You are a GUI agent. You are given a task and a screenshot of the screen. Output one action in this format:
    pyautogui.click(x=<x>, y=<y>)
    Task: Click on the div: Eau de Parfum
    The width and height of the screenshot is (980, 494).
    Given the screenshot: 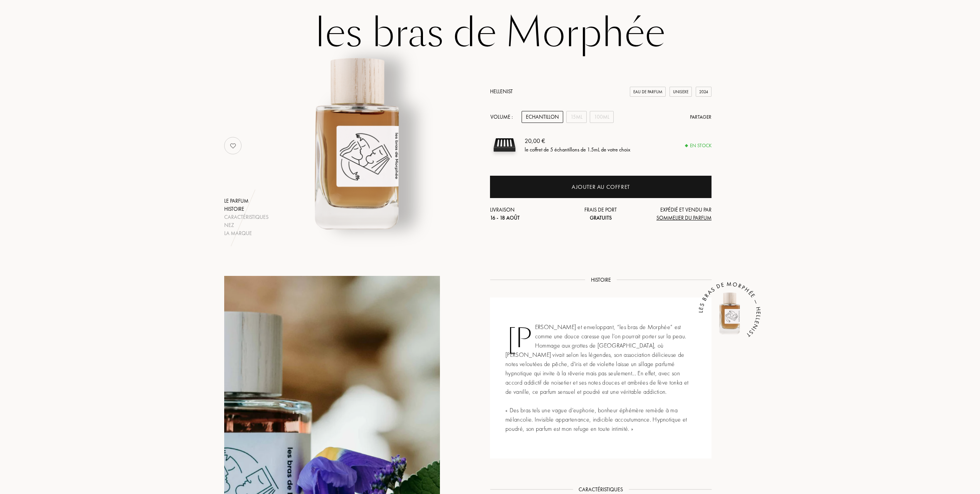 What is the action you would take?
    pyautogui.click(x=648, y=92)
    